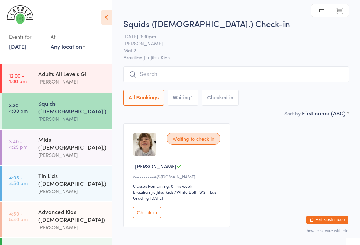  What do you see at coordinates (18, 217) in the screenshot?
I see `time: 4:50 - 5:40 pm` at bounding box center [18, 217].